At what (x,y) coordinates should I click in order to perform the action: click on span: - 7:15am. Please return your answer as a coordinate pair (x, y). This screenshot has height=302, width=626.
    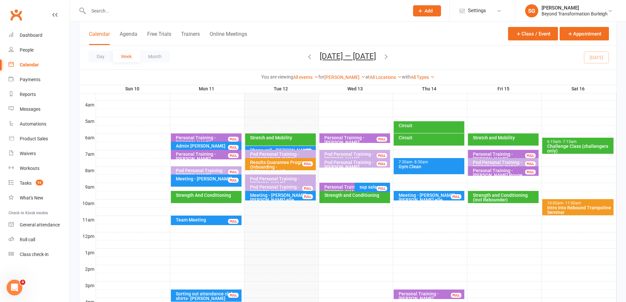
    Looking at the image, I should click on (569, 142).